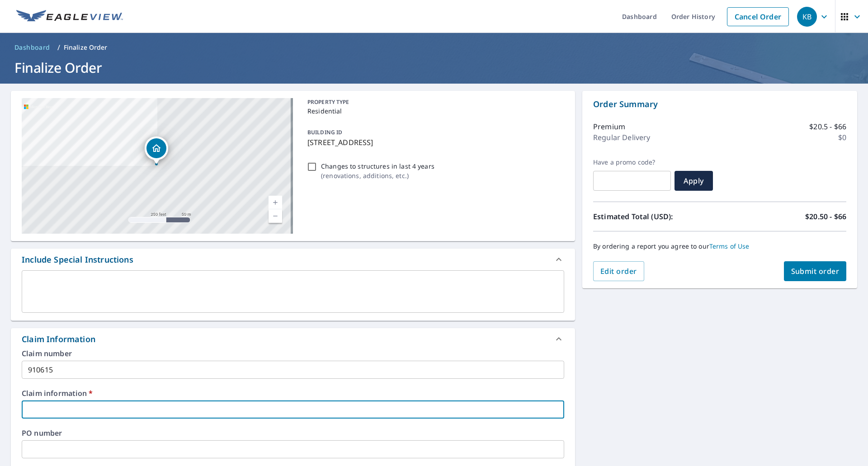  I want to click on p: Order Summary, so click(720, 104).